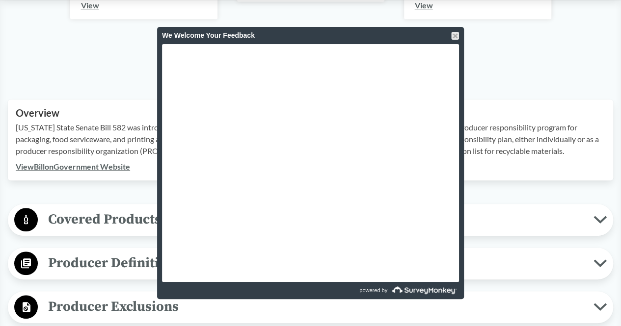 This screenshot has height=326, width=621. I want to click on button: Producer Definition, so click(310, 264).